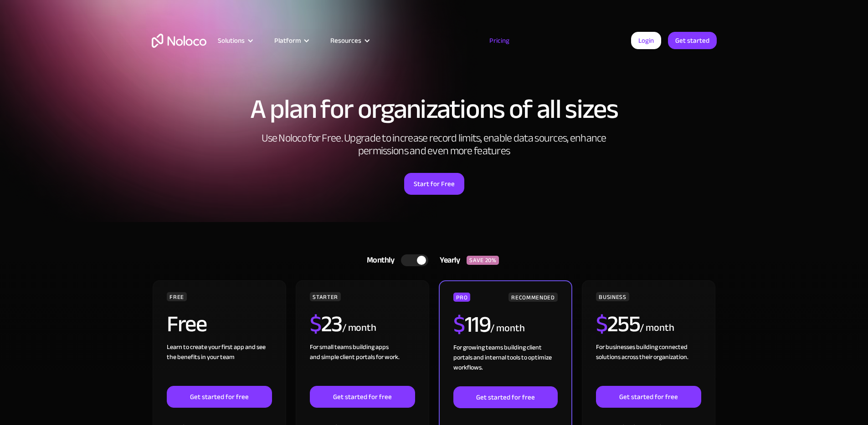 The image size is (868, 425). I want to click on h1: A plan for organizations of all sizes, so click(434, 109).